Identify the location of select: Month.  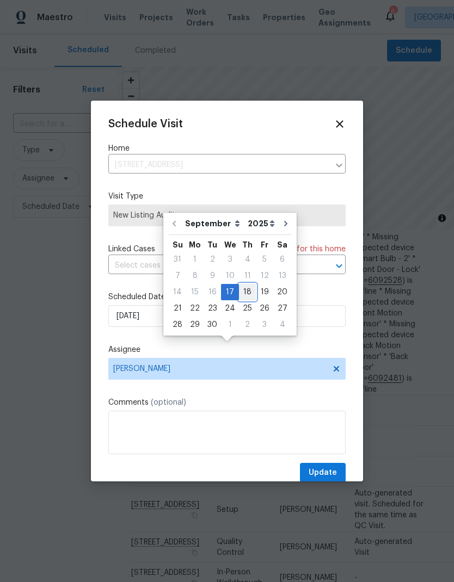
(213, 224).